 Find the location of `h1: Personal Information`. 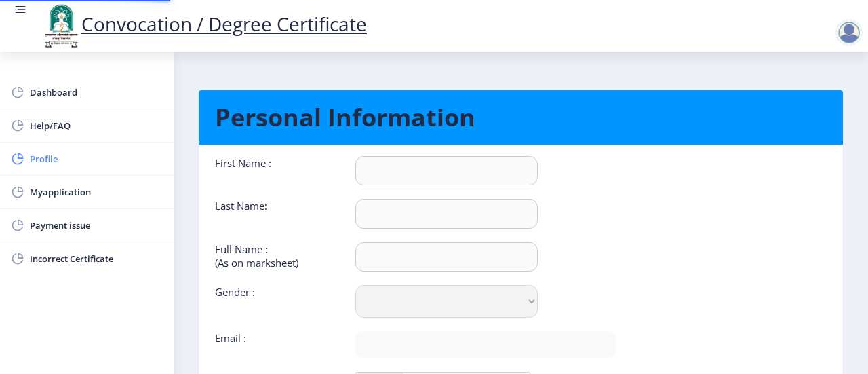

h1: Personal Information is located at coordinates (521, 118).